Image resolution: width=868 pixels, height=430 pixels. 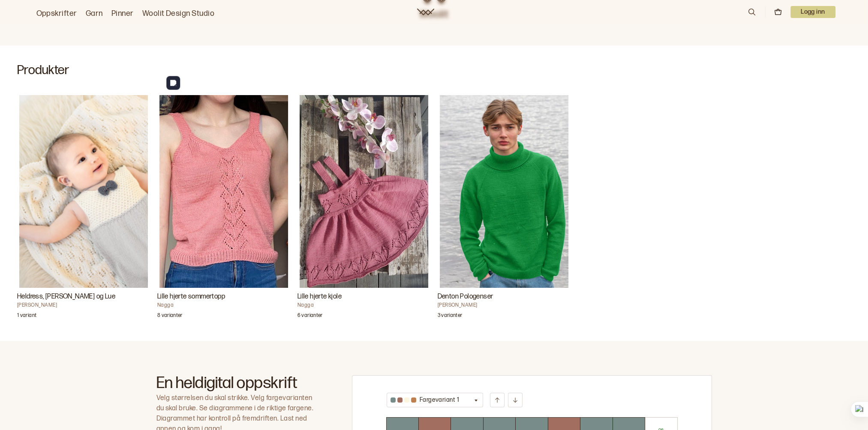 I want to click on h3: Denton Pologenser, so click(x=504, y=297).